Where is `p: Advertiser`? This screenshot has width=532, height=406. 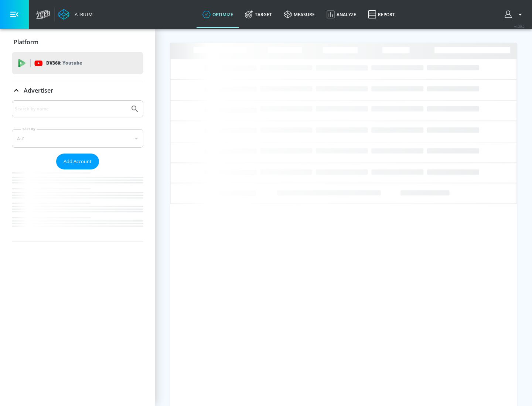 p: Advertiser is located at coordinates (38, 90).